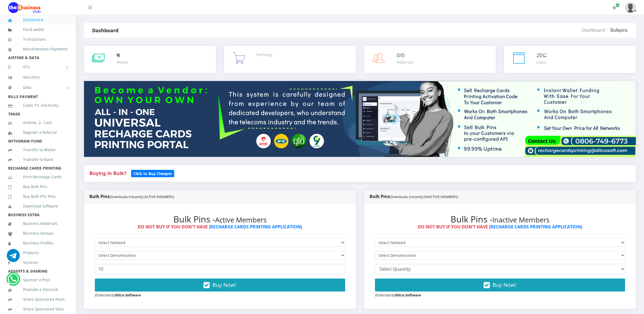 The height and width of the screenshot is (314, 644). Describe the element at coordinates (24, 7) in the screenshot. I see `img: Logo` at that location.